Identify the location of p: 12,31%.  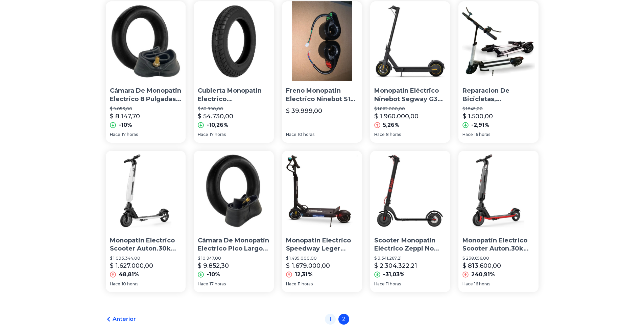
(304, 274).